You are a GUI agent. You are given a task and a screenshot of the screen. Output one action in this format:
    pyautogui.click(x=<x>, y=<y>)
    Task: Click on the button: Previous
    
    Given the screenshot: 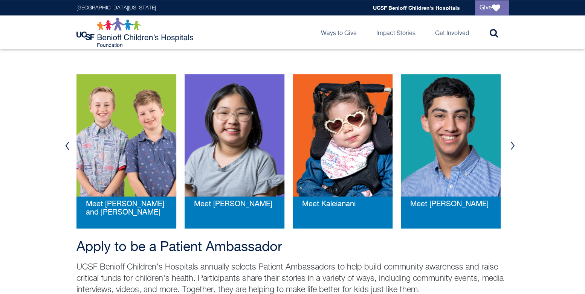 What is the action you would take?
    pyautogui.click(x=67, y=146)
    